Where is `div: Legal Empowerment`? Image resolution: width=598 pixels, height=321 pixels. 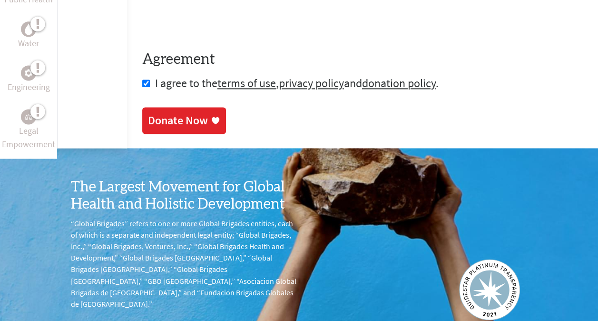 div: Legal Empowerment is located at coordinates (29, 117).